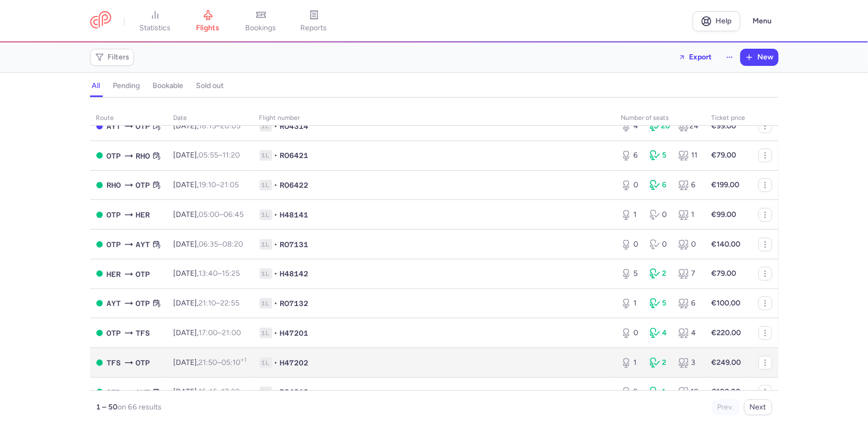 The width and height of the screenshot is (868, 428). I want to click on time: 15:45, so click(208, 391).